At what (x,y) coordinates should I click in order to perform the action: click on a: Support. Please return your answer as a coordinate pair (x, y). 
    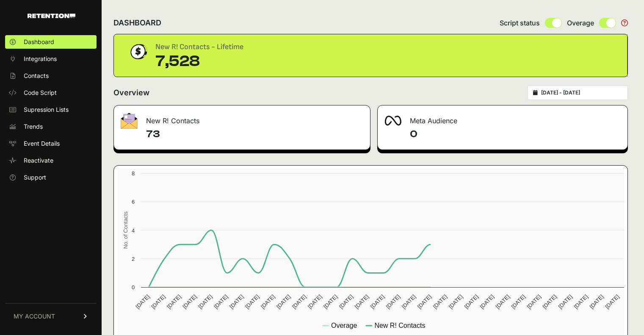
    Looking at the image, I should click on (51, 178).